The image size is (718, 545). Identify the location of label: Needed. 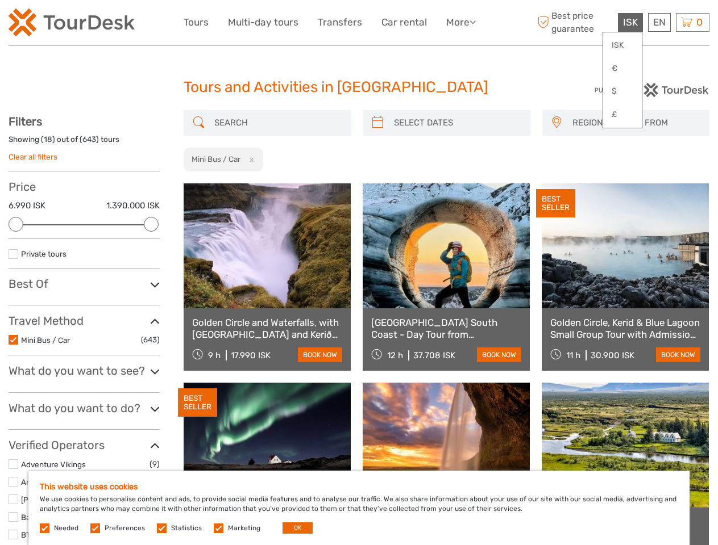
(66, 528).